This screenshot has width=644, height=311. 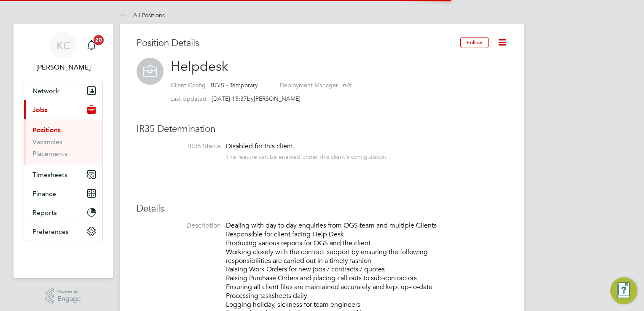 I want to click on label: Description, so click(x=179, y=226).